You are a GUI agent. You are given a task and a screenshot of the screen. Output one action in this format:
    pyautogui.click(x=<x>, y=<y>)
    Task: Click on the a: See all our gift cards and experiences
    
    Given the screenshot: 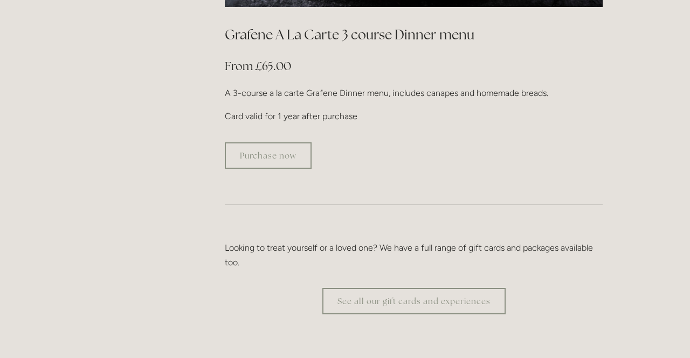 What is the action you would take?
    pyautogui.click(x=414, y=301)
    